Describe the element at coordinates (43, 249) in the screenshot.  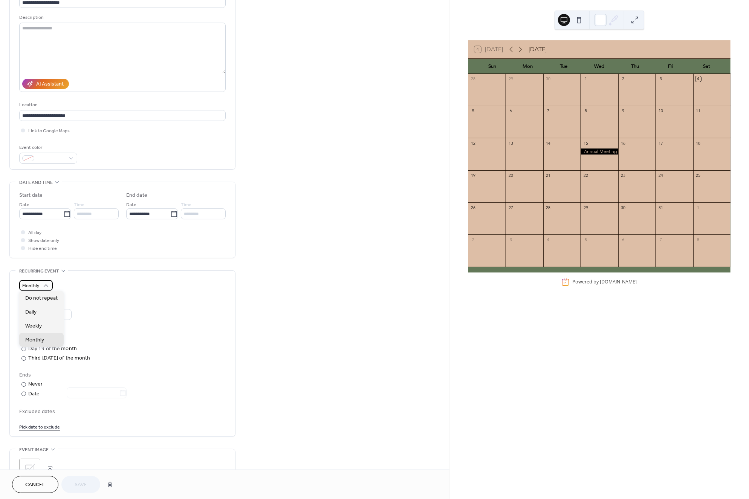
I see `span: Hide end time` at that location.